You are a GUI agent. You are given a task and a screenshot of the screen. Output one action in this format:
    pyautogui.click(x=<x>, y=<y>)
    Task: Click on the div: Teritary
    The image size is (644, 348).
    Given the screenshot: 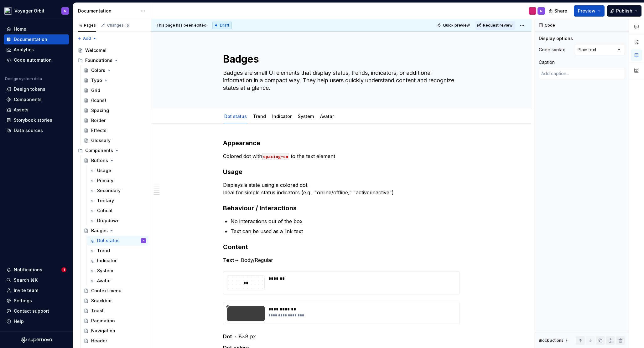 What is the action you would take?
    pyautogui.click(x=106, y=200)
    